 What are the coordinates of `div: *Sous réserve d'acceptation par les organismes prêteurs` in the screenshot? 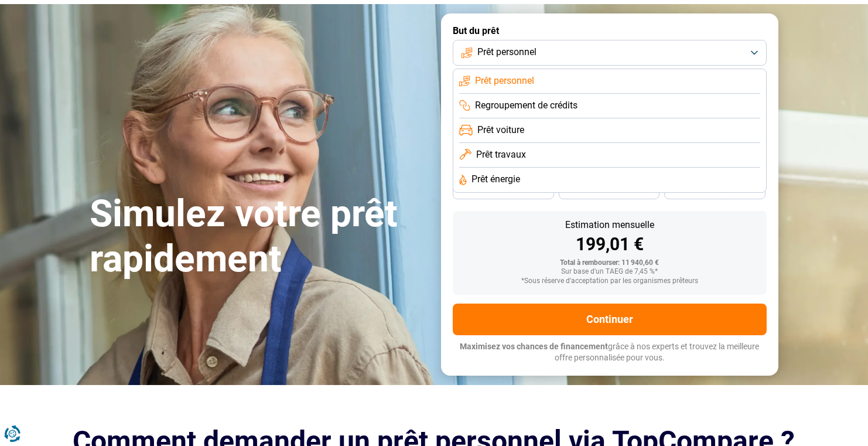 It's located at (610, 281).